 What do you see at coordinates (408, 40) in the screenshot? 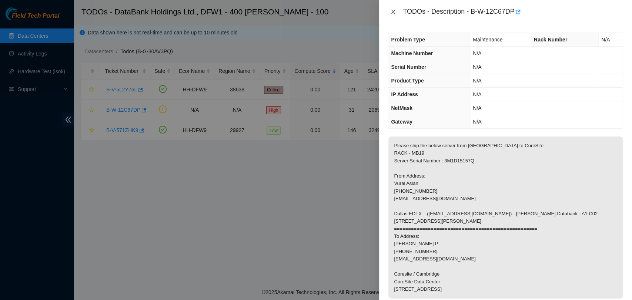
I see `span: Problem Type` at bounding box center [408, 40].